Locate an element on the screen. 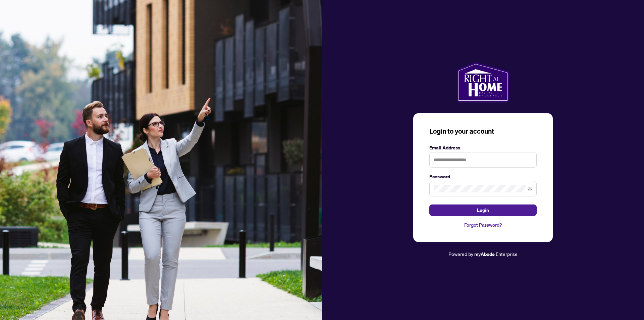 The width and height of the screenshot is (644, 320). a: Forgot Password? is located at coordinates (483, 225).